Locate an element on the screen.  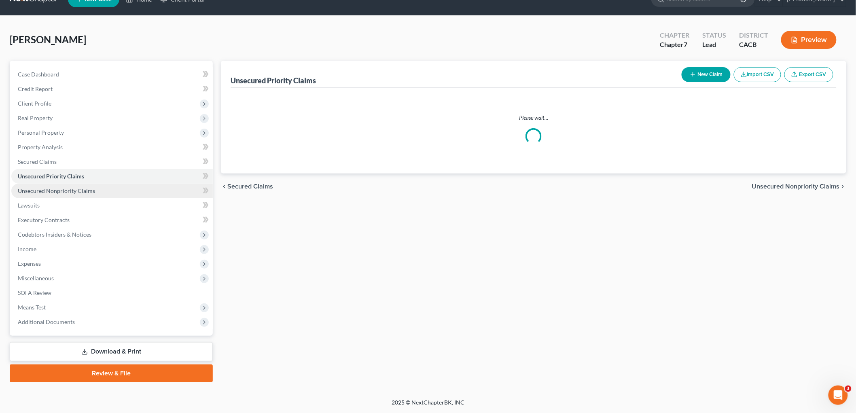
a: Download & Print is located at coordinates (111, 351).